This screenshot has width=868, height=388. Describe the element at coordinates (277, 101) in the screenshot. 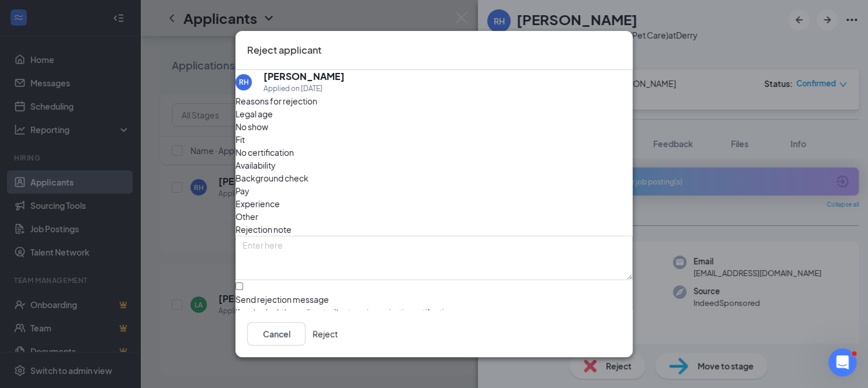

I see `span: Reasons for rejection` at that location.